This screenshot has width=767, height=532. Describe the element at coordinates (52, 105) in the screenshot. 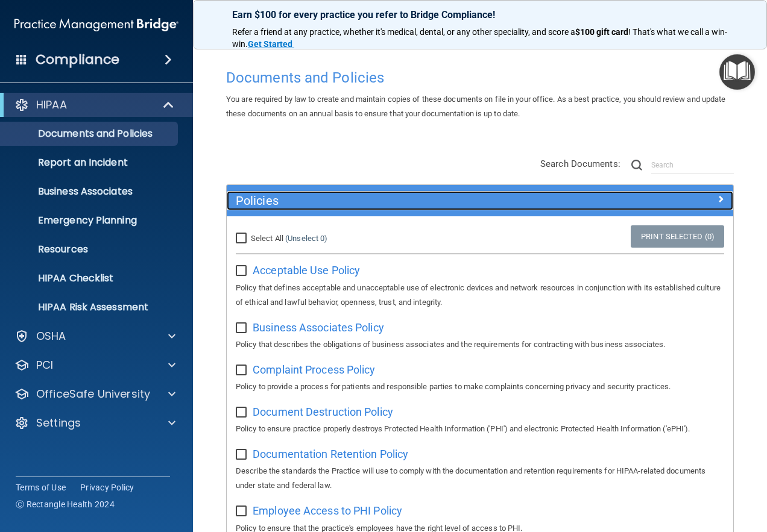

I see `p: HIPAA` at that location.